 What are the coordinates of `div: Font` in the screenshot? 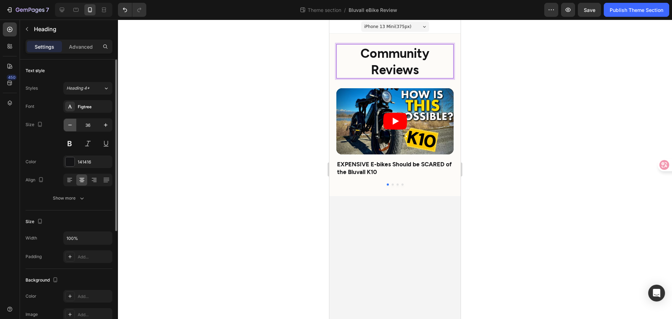 It's located at (30, 106).